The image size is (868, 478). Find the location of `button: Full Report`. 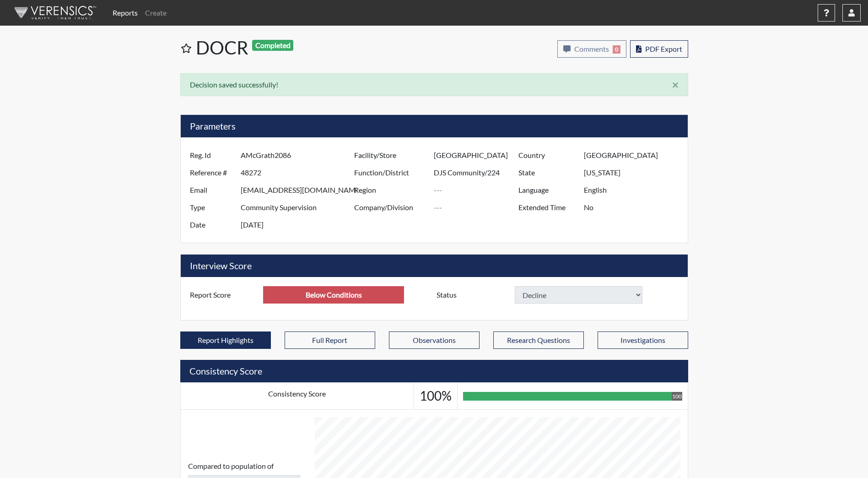

button: Full Report is located at coordinates (330, 340).